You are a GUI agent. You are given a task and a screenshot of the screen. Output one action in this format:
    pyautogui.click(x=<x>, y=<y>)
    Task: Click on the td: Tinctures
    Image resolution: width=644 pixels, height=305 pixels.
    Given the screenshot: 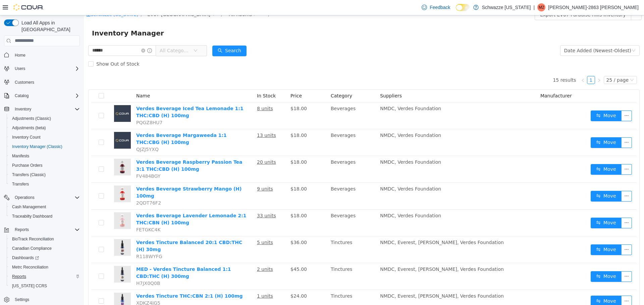 What is the action you would take?
    pyautogui.click(x=269, y=286)
    